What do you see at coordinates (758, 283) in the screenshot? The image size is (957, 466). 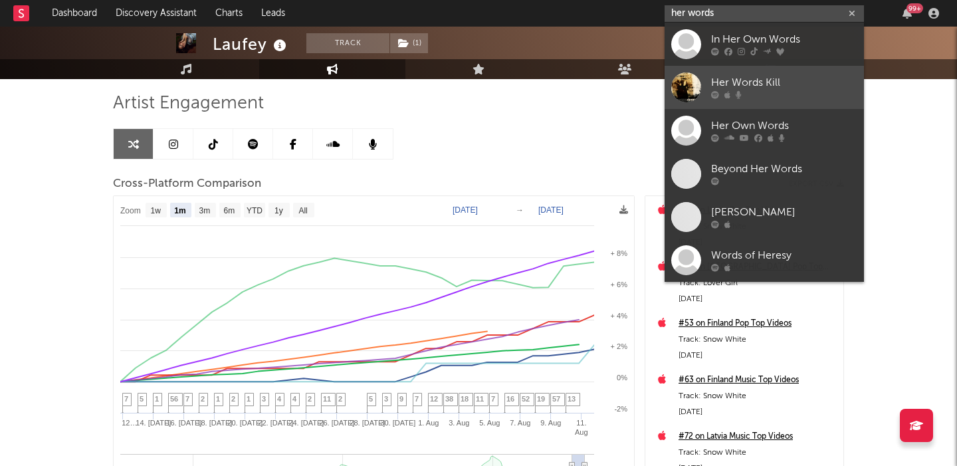 I see `div: Track: Lover Girl` at bounding box center [758, 283].